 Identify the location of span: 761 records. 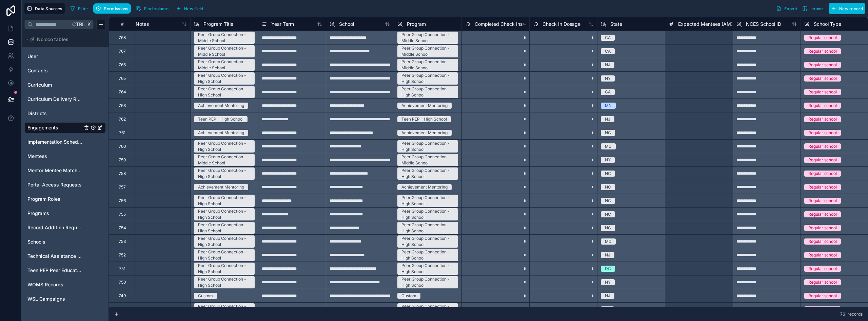
(851, 314).